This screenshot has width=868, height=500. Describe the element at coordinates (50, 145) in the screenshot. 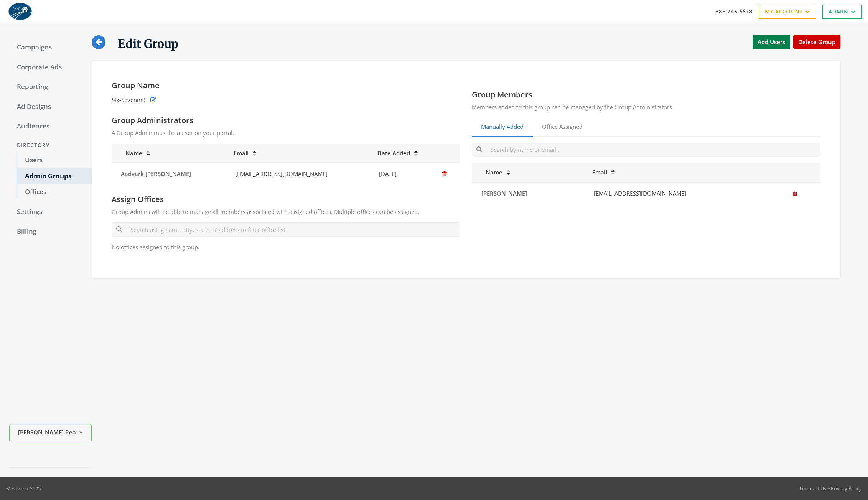

I see `div: Directory` at that location.